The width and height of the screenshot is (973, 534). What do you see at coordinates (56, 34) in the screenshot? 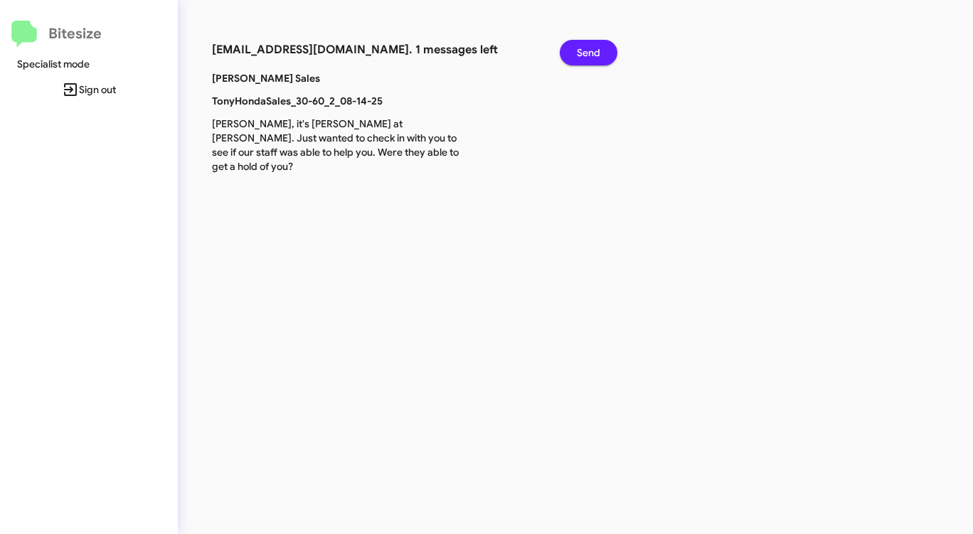
I see `a: Bitesize` at bounding box center [56, 34].